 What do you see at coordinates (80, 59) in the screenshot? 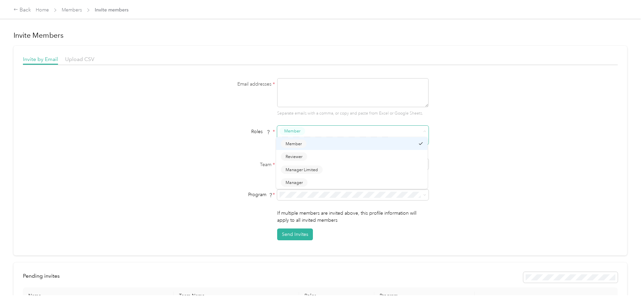
I see `span: Upload CSV` at bounding box center [80, 59].